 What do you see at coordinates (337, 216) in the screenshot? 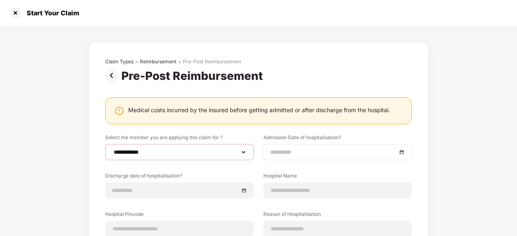
I see `label: Reason of Hospitalisation` at bounding box center [337, 216].